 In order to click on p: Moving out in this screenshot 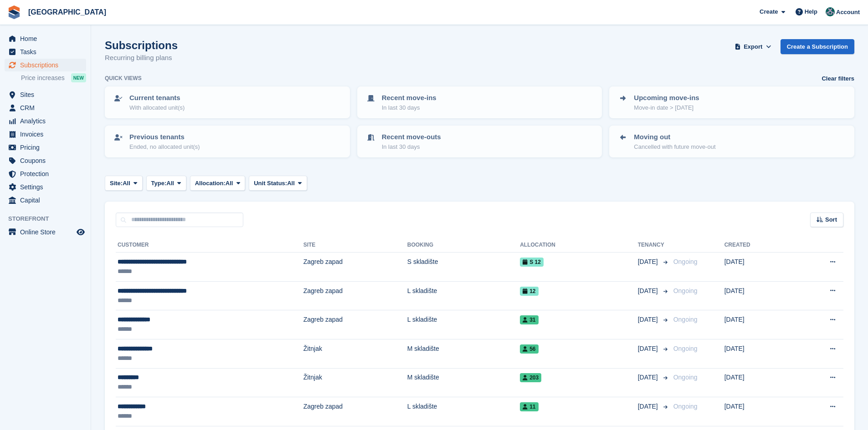, I will do `click(674, 137)`.